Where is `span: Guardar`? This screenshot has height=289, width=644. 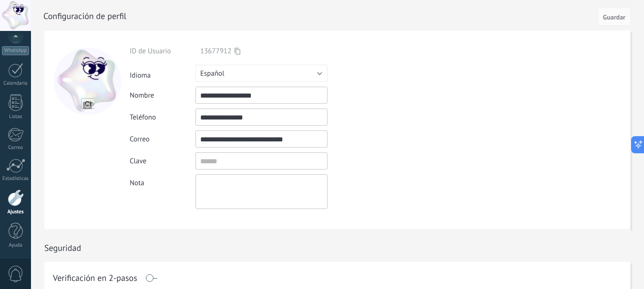
span: Guardar is located at coordinates (614, 17).